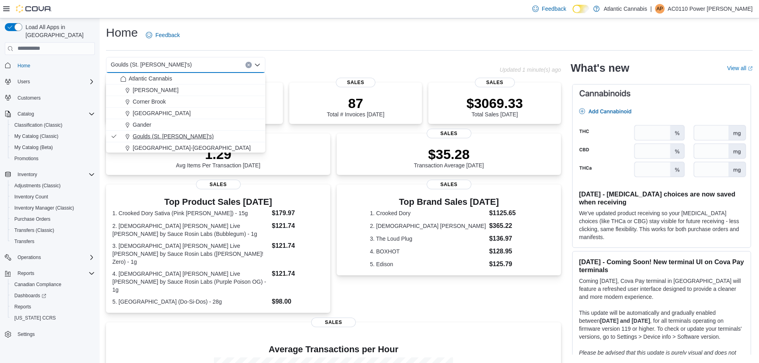  I want to click on dt: 3. The Loud Plug, so click(427, 239).